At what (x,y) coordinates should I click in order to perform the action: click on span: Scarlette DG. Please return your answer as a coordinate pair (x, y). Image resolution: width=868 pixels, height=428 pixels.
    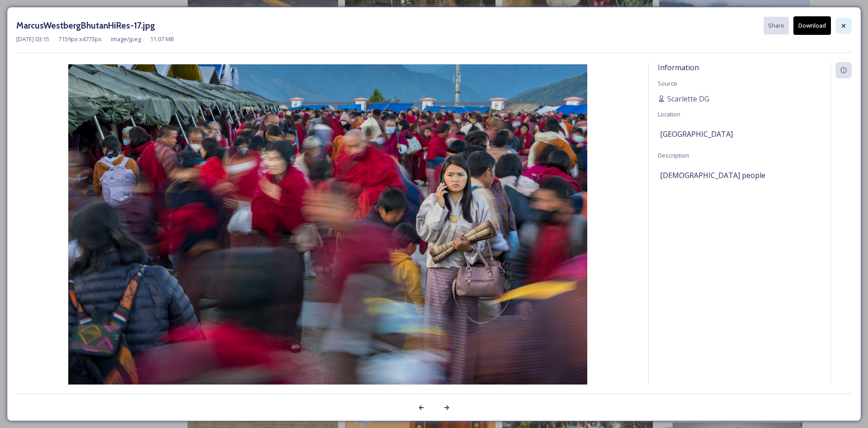
    Looking at the image, I should click on (689, 98).